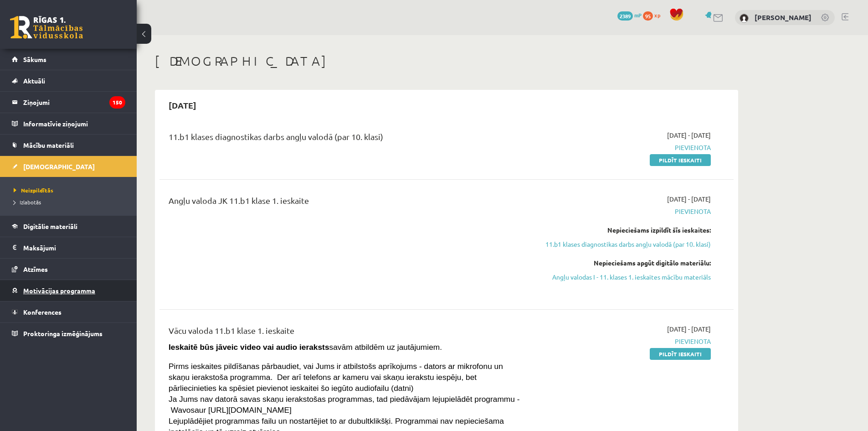  What do you see at coordinates (344, 405) in the screenshot?
I see `span: Ja Jums nav datorā savas skaņu ierakstošas programmas, tad piedāvājam lejupielādēt programmu - Wa...` at bounding box center [344, 405].